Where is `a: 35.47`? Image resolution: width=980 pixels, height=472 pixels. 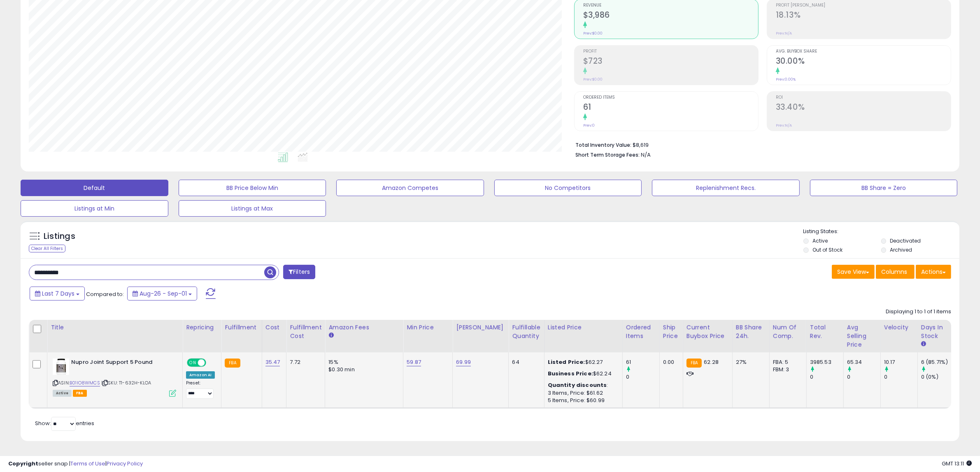
a: 35.47 is located at coordinates (273, 363).